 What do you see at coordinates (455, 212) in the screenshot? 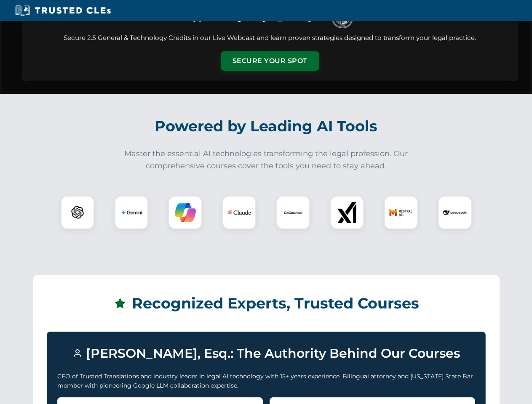
I see `div: DeepSeek` at bounding box center [455, 212].